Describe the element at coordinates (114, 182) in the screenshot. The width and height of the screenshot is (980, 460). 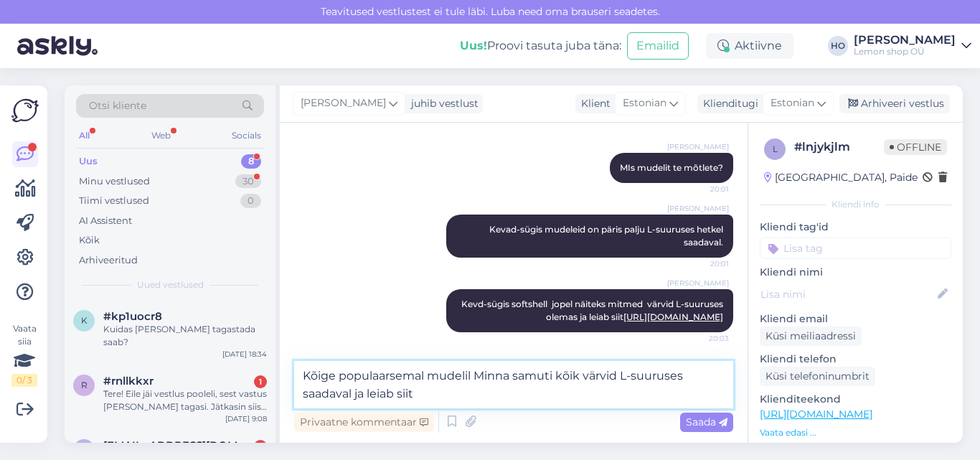
I see `div: Minu vestlused` at that location.